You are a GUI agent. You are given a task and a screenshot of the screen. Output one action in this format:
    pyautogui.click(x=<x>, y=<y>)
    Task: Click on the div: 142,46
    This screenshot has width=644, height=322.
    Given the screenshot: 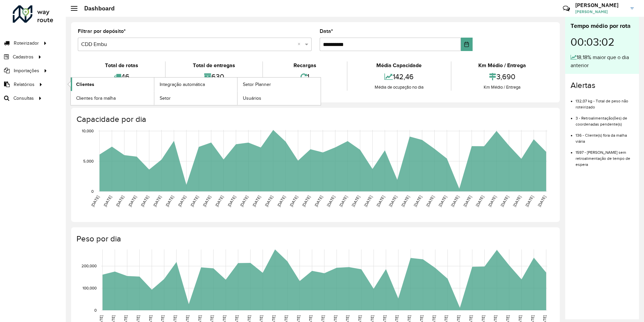 What is the action you would take?
    pyautogui.click(x=399, y=76)
    